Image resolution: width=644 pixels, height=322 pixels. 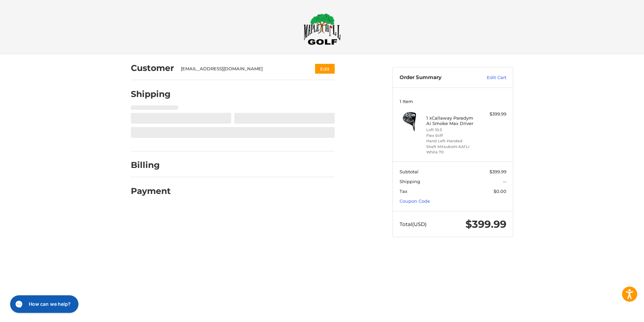 I want to click on a: Coupon Code, so click(x=415, y=201).